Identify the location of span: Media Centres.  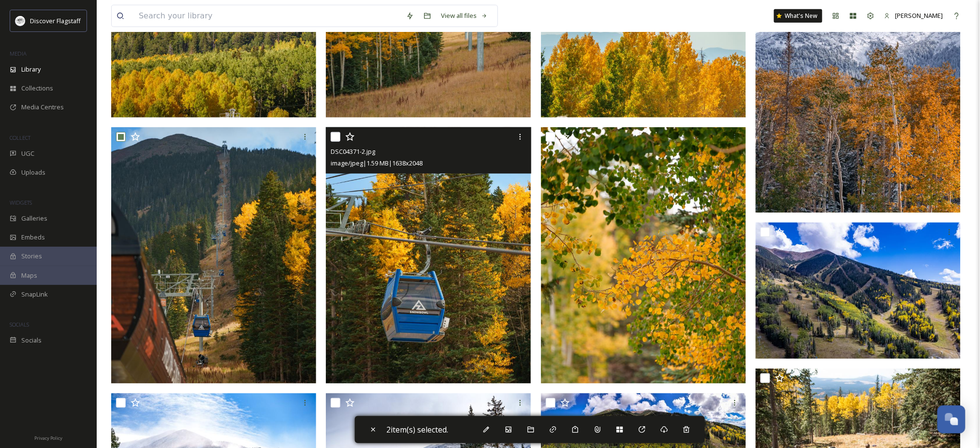
(43, 107).